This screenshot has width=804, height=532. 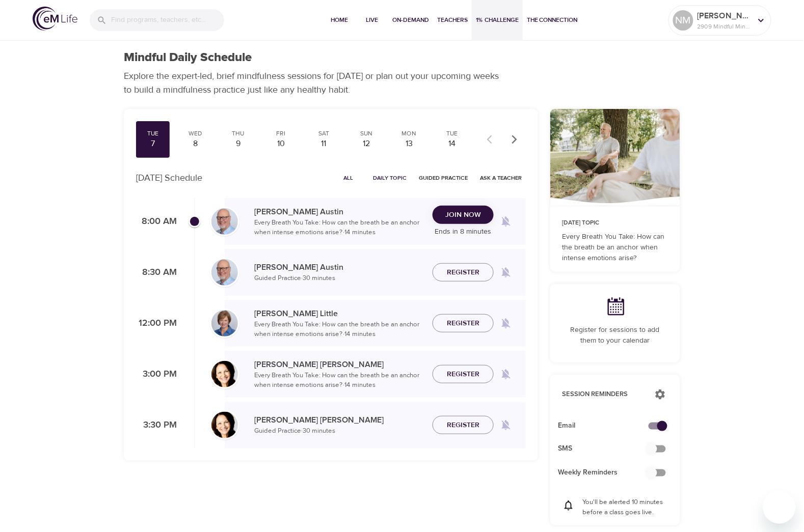 What do you see at coordinates (501, 177) in the screenshot?
I see `span: Ask a Teacher` at bounding box center [501, 177].